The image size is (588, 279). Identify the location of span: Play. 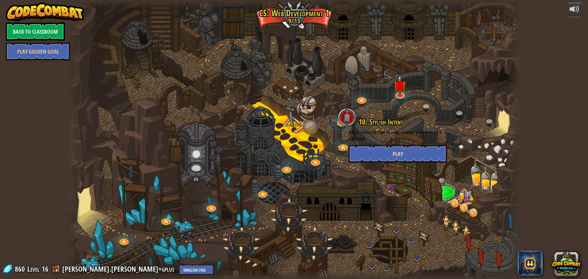
(398, 154).